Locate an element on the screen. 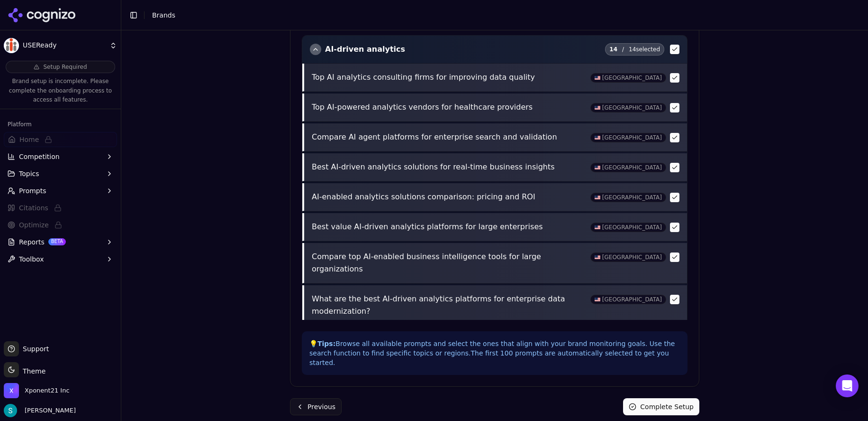 The width and height of the screenshot is (868, 421). p: Compare top AI-enabled business intelligence tools for large organizations is located at coordinates (448, 262).